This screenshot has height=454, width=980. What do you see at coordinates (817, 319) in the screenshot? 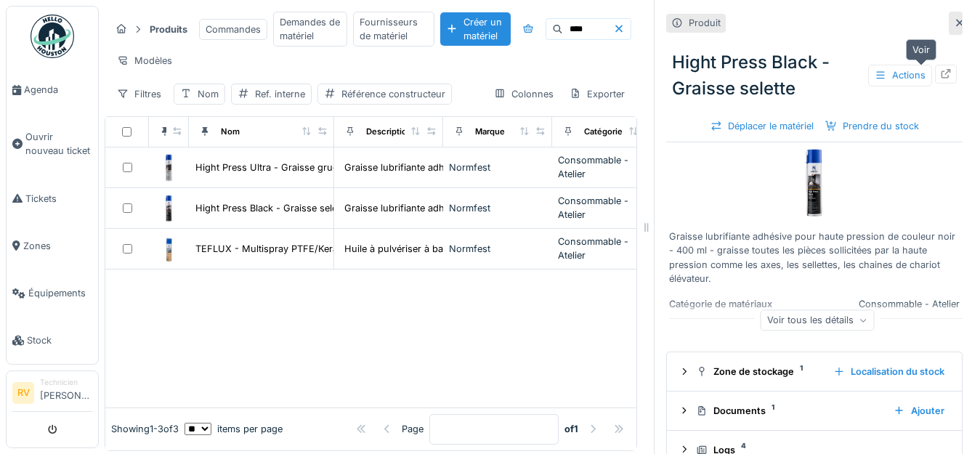
I see `div: Voir tous les détails` at bounding box center [817, 319].